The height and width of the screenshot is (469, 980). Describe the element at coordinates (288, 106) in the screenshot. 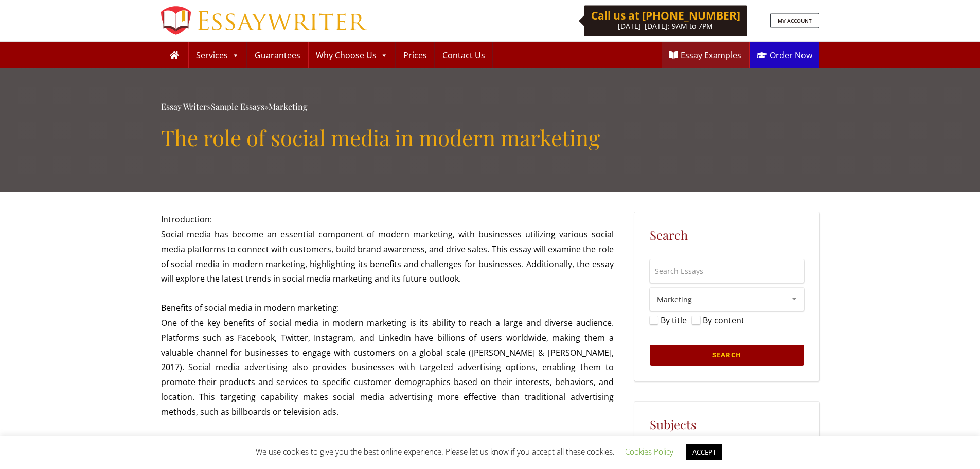

I see `a: Marketing` at that location.